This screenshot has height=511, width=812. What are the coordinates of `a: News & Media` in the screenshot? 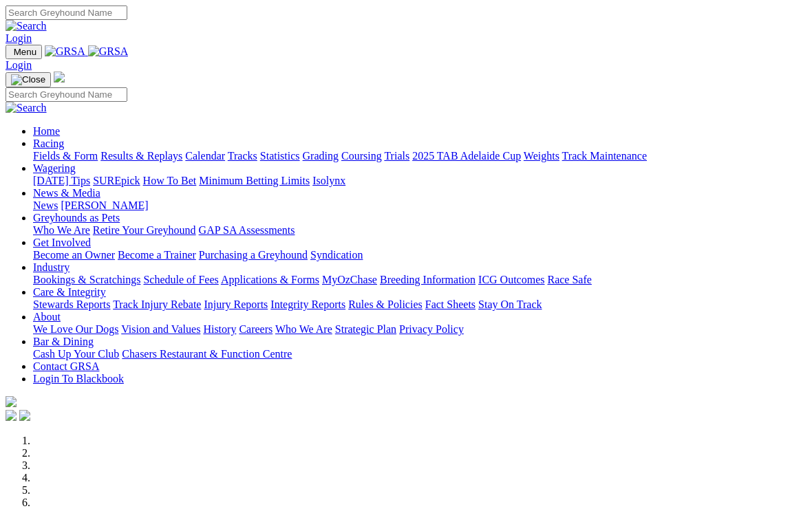 It's located at (67, 192).